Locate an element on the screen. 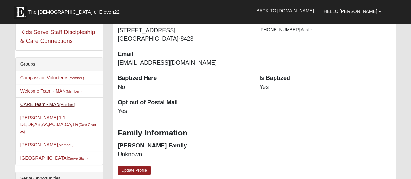  img: Eleven22 logo is located at coordinates (20, 12).